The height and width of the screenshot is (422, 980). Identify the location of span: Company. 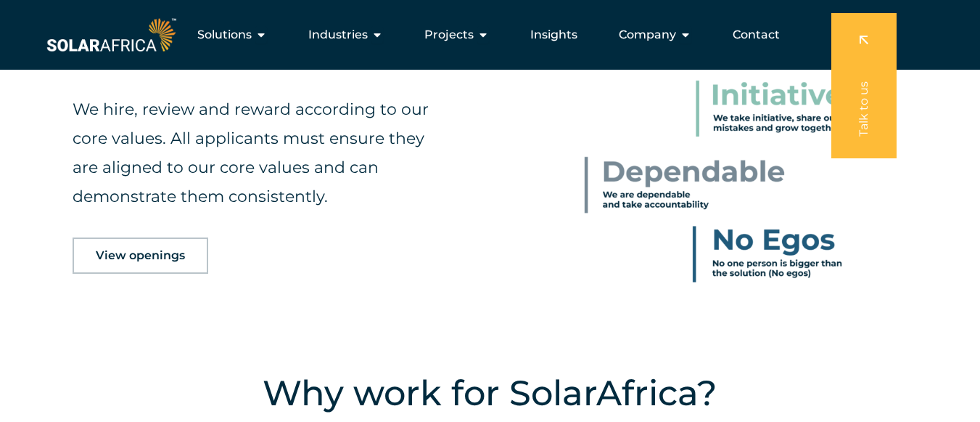
(647, 35).